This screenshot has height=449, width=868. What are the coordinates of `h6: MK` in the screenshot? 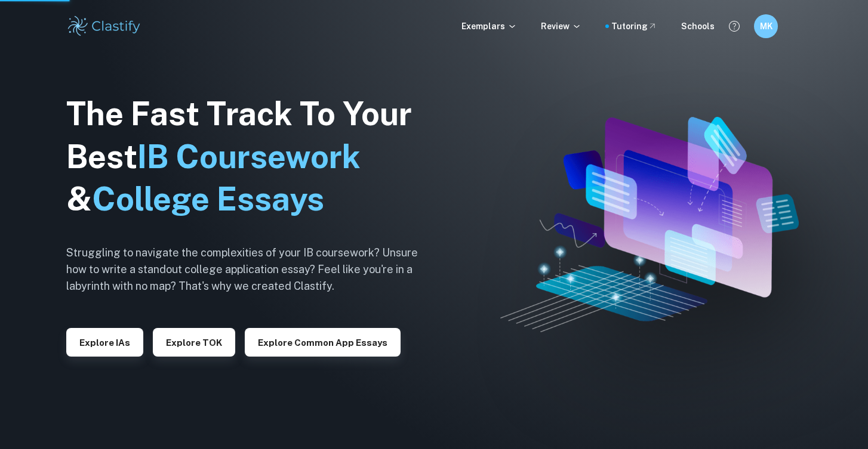 It's located at (766, 26).